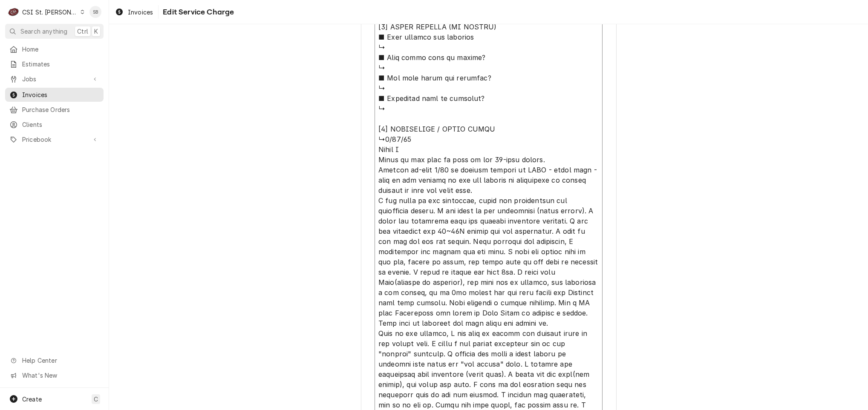  I want to click on span: Create, so click(32, 399).